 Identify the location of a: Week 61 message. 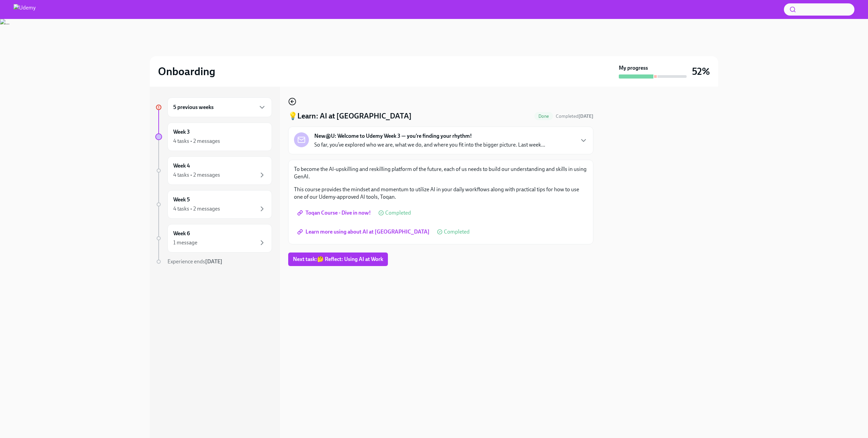
(214, 239).